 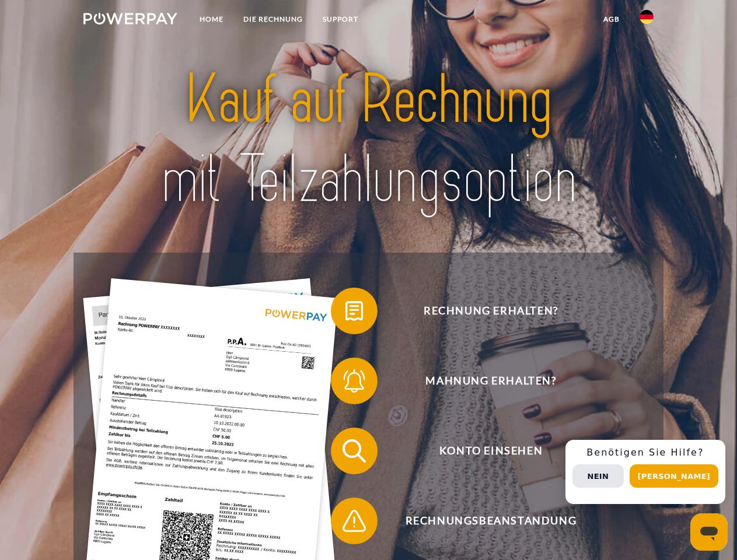 I want to click on span: Konto einsehen, so click(x=490, y=451).